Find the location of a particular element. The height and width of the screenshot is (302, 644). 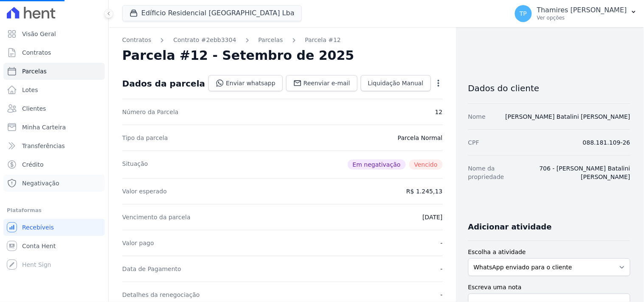

span: Parcelas is located at coordinates (34, 71).